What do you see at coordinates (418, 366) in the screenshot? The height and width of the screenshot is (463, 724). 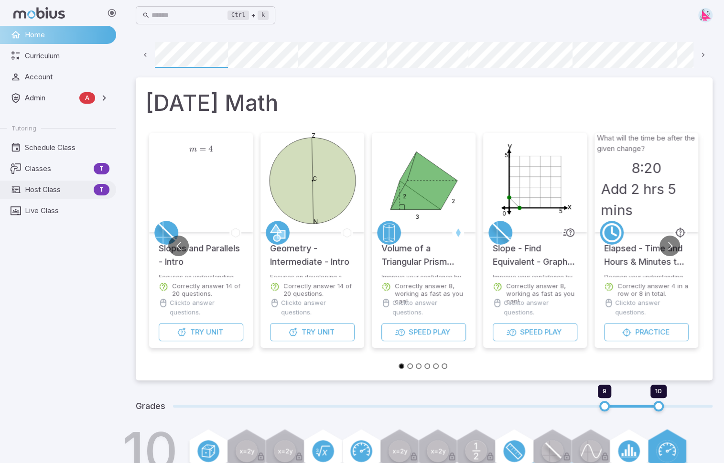 I see `button: Go to slide 3` at bounding box center [418, 366].